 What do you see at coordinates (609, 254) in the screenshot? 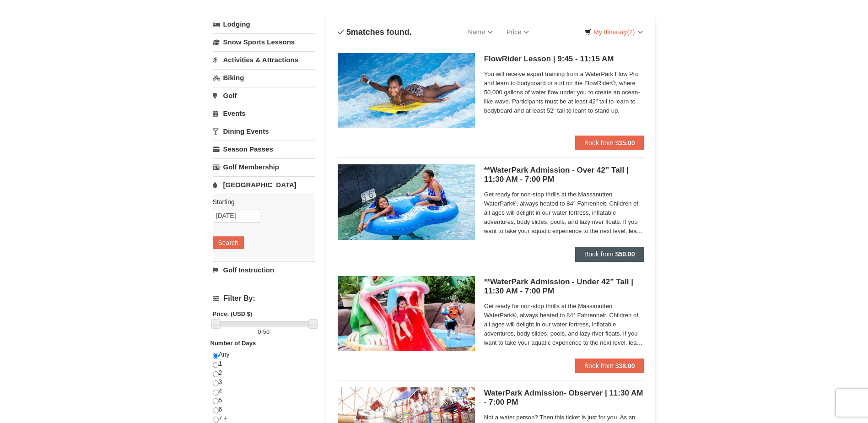
I see `button: Book from $50.00` at bounding box center [609, 254].